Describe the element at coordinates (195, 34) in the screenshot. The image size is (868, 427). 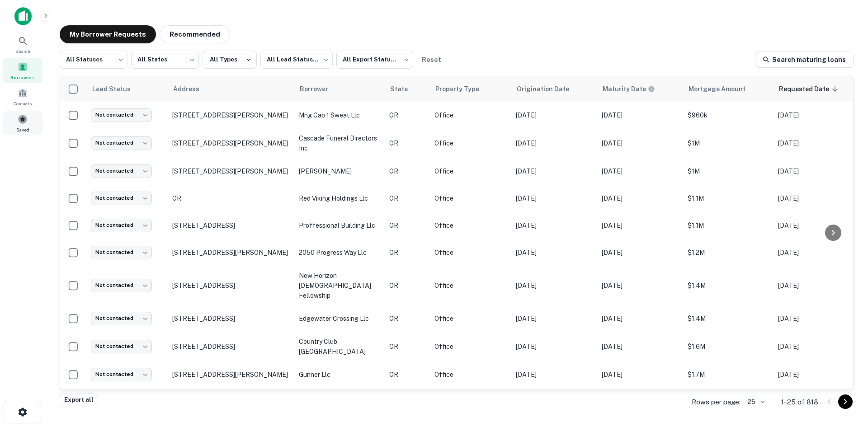
I see `button: Recommended` at that location.